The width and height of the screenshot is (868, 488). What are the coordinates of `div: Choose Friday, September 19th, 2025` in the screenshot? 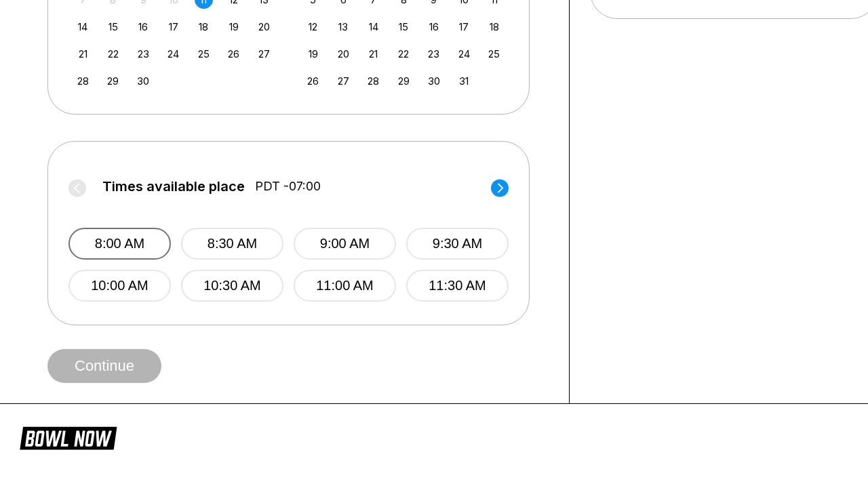 It's located at (233, 27).